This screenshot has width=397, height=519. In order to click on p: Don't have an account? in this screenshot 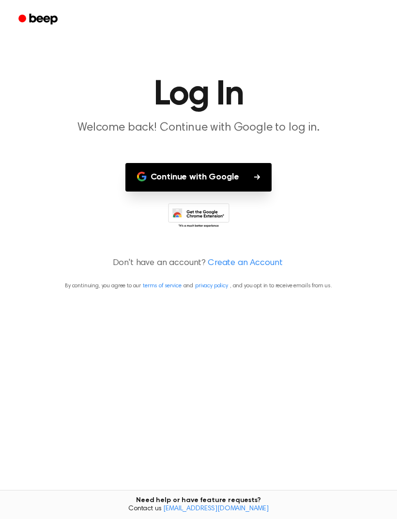, I will do `click(198, 263)`.